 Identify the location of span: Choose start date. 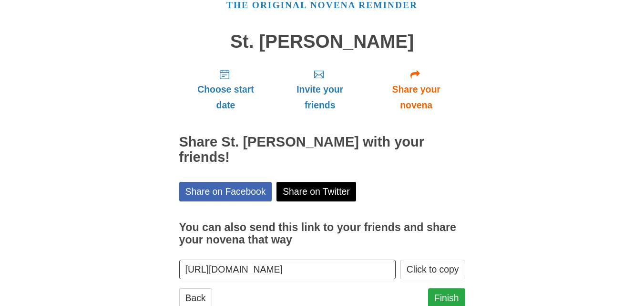
(226, 97).